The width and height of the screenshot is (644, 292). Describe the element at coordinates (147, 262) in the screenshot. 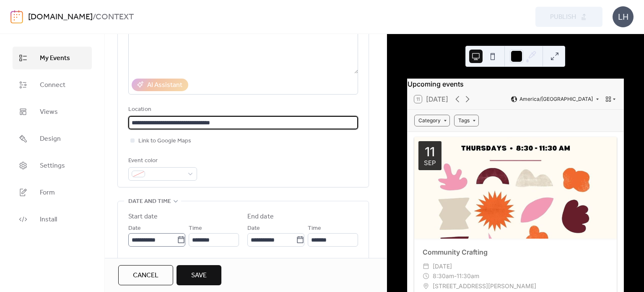

I see `span: All day` at that location.